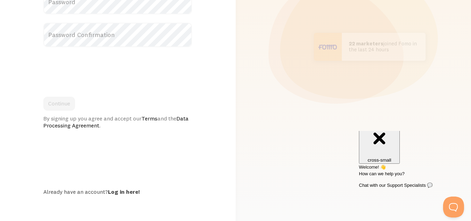  What do you see at coordinates (384, 46) in the screenshot?
I see `p: joined Fomo in the last 24 hours` at bounding box center [384, 46].